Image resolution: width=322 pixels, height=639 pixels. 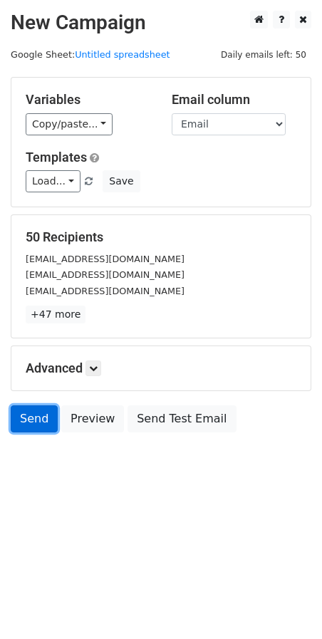 I want to click on a: Send, so click(x=34, y=419).